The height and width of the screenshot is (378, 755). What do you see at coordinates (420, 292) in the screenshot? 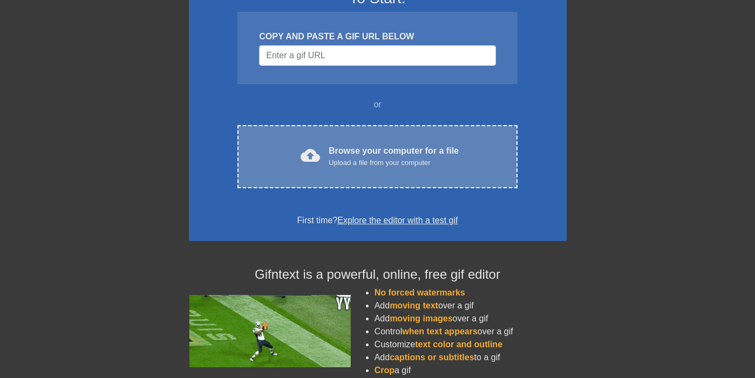
I see `span: No forced watermarks` at bounding box center [420, 292].